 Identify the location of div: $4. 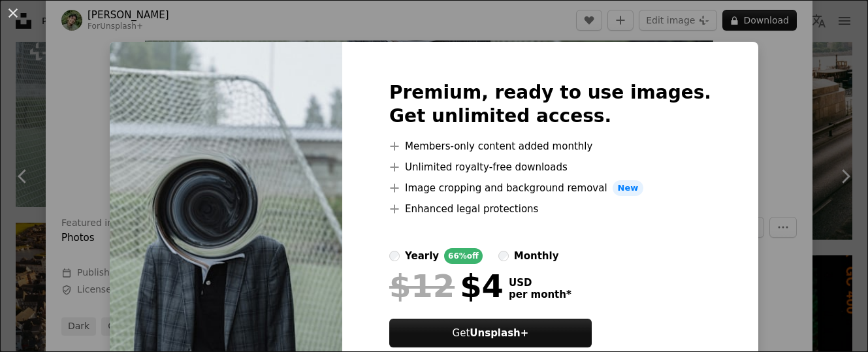
(446, 286).